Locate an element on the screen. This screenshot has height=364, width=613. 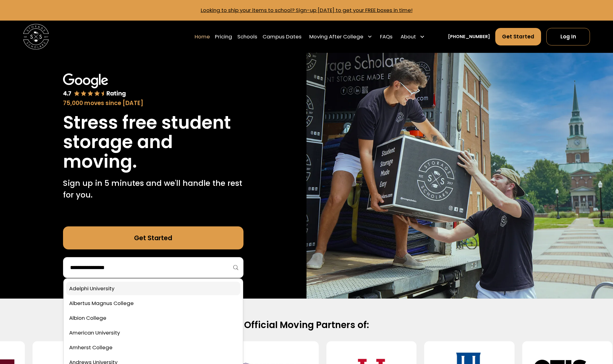
img: Google 4.7 star rating is located at coordinates (94, 85).